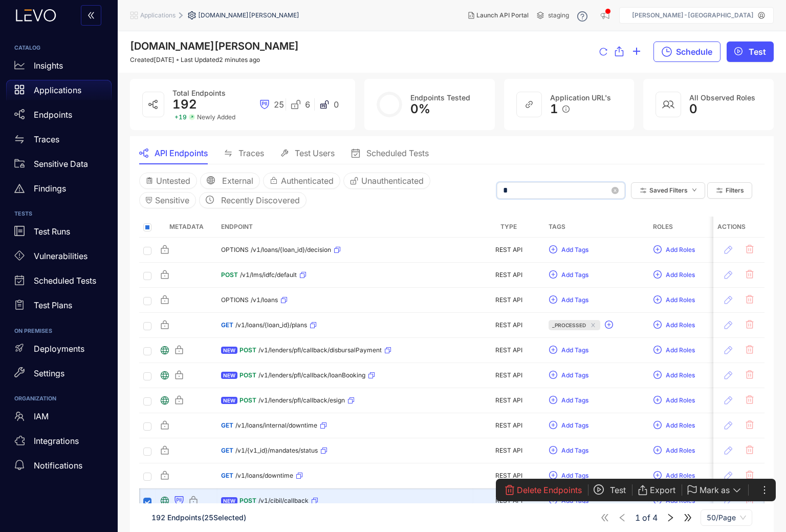 The height and width of the screenshot is (532, 786). Describe the element at coordinates (235, 300) in the screenshot. I see `span: OPTIONS` at that location.